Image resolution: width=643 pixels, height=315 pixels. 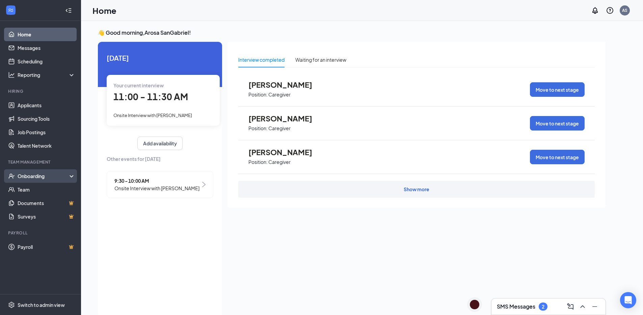 I want to click on div: Switch to admin view, so click(x=41, y=305).